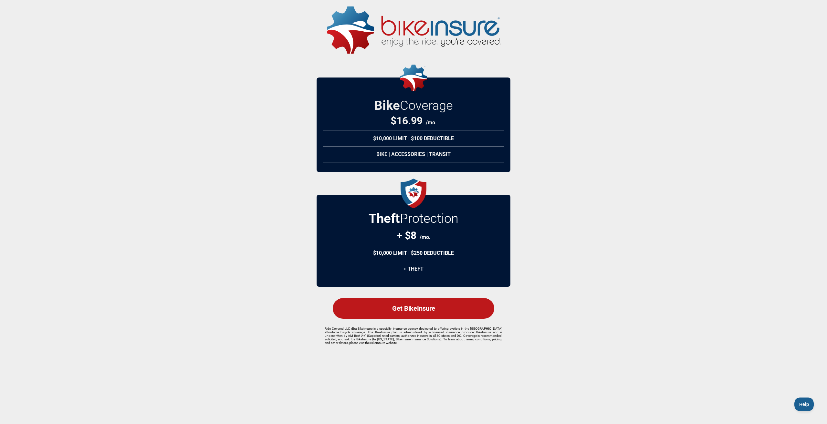 The width and height of the screenshot is (827, 424). What do you see at coordinates (426, 105) in the screenshot?
I see `span: Coverage` at bounding box center [426, 105].